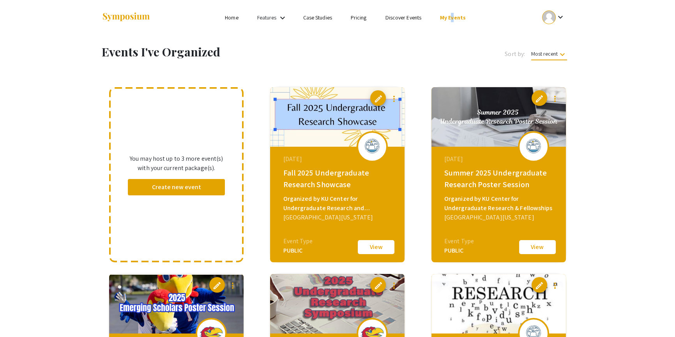 The height and width of the screenshot is (337, 675). I want to click on img: fall-2025-undergraduate-research-showcase_eventLogo_afab69_.png, so click(372, 147).